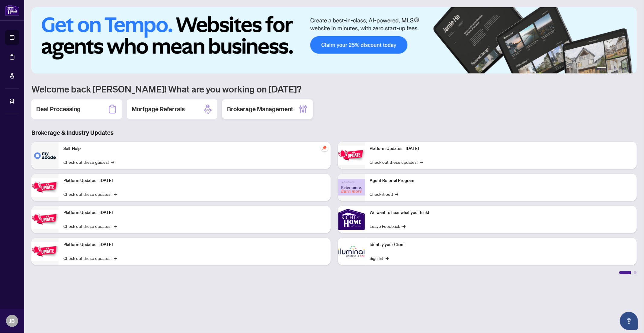 This screenshot has height=333, width=644. Describe the element at coordinates (89, 162) in the screenshot. I see `a: Check out these guides!→` at that location.